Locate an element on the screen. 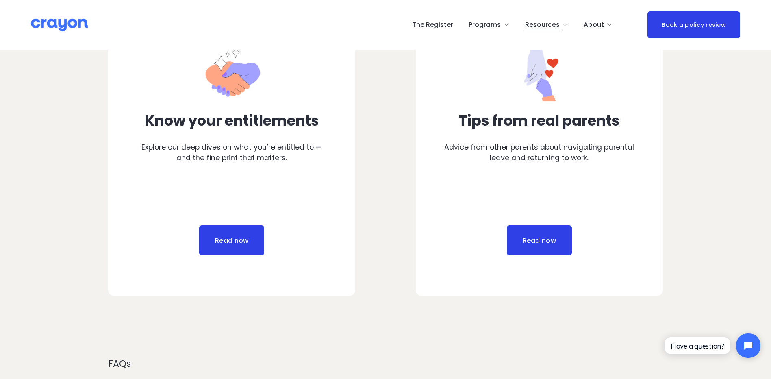 This screenshot has width=771, height=379. button: Open chat widget is located at coordinates (91, 19).